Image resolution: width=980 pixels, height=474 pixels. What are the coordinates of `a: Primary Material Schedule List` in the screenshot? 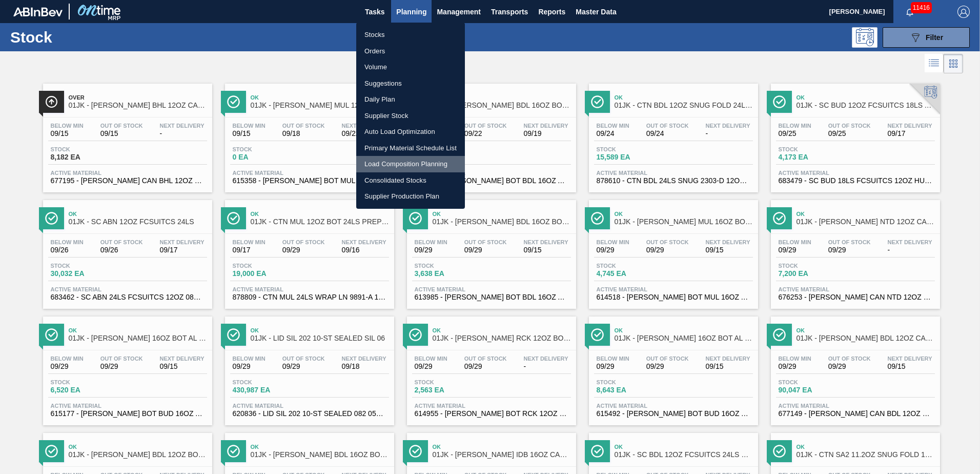 It's located at (411, 148).